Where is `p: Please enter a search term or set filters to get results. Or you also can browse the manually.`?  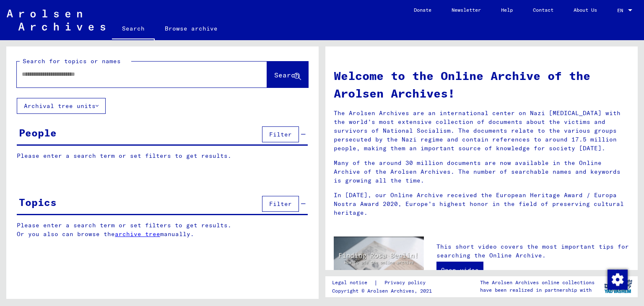 p: Please enter a search term or set filters to get results. Or you also can browse the manually. is located at coordinates (162, 230).